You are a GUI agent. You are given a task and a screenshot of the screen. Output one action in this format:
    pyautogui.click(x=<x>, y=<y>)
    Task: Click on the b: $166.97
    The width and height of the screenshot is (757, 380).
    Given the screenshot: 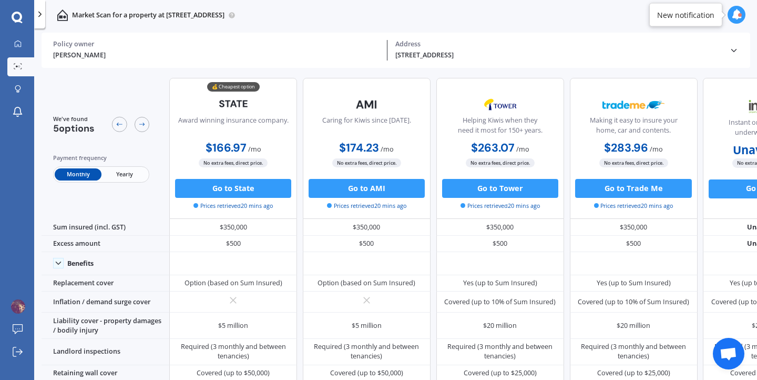 What is the action you would take?
    pyautogui.click(x=226, y=148)
    